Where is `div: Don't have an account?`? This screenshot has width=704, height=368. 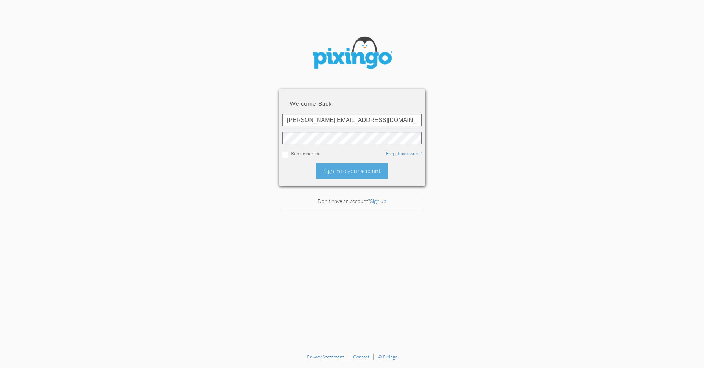
div: Don't have an account? is located at coordinates (352, 201).